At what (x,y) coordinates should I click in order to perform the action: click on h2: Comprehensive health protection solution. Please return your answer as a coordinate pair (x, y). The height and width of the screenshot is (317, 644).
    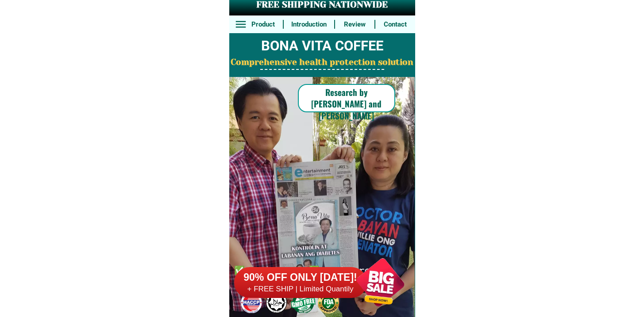
    Looking at the image, I should click on (322, 63).